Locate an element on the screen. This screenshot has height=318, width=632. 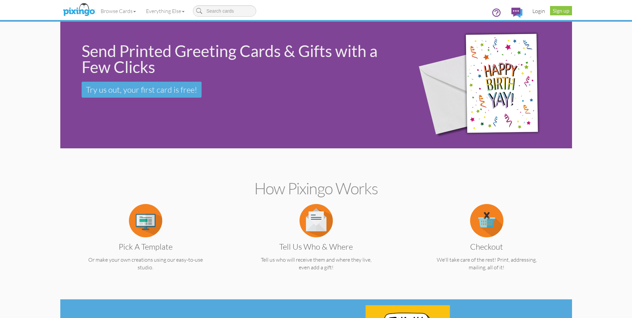
a: Pick a Template Or make your own creations using our easy-to-use studio. is located at coordinates (146, 244).